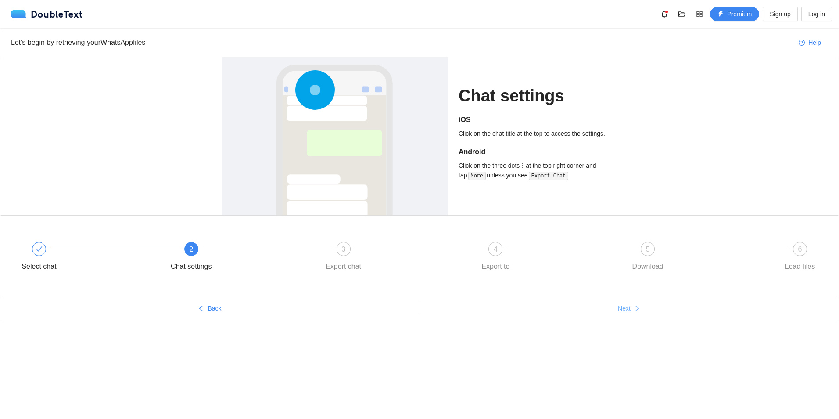 Image resolution: width=839 pixels, height=419 pixels. Describe the element at coordinates (496, 266) in the screenshot. I see `div: Export to` at that location.